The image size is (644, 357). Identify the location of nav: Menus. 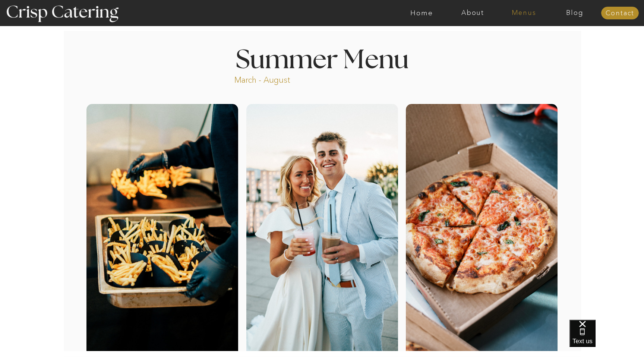
(524, 13).